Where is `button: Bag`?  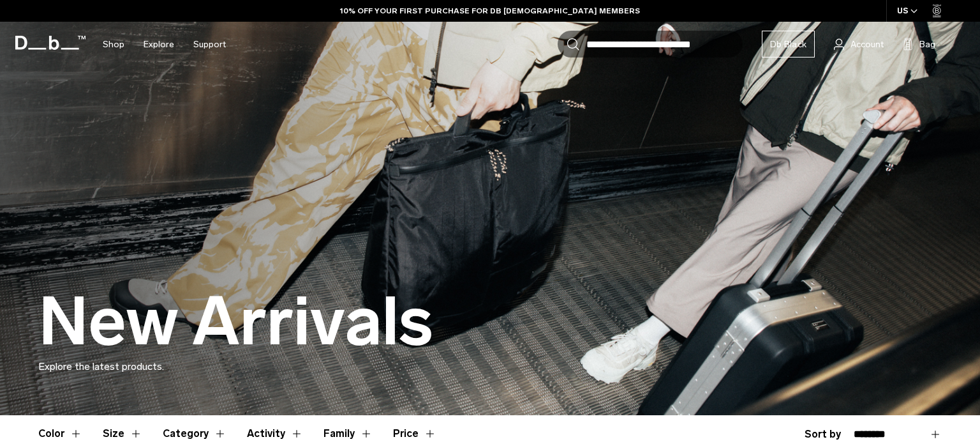 button: Bag is located at coordinates (919, 44).